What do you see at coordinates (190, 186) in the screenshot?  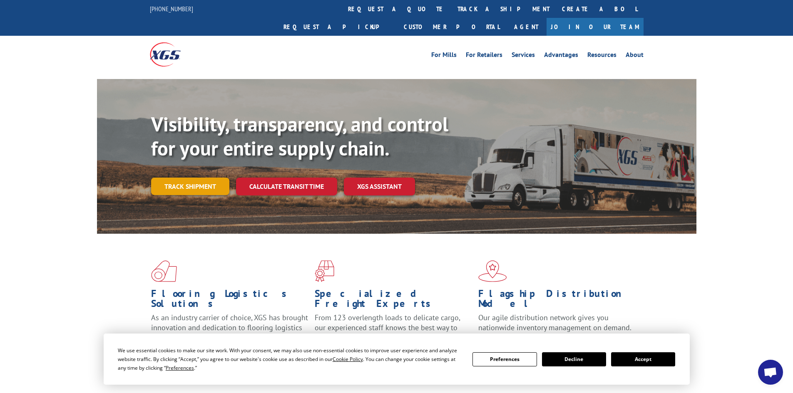 I see `a: Track shipment` at bounding box center [190, 186].